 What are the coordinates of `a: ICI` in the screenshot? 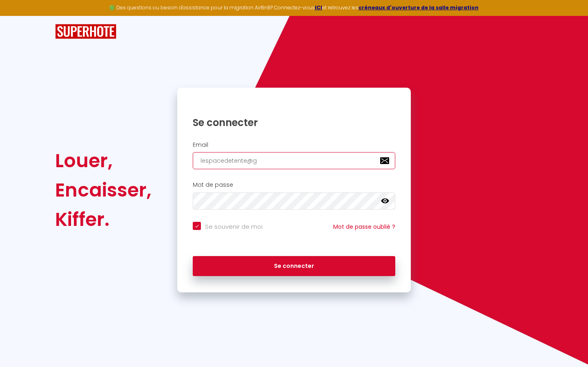 It's located at (319, 7).